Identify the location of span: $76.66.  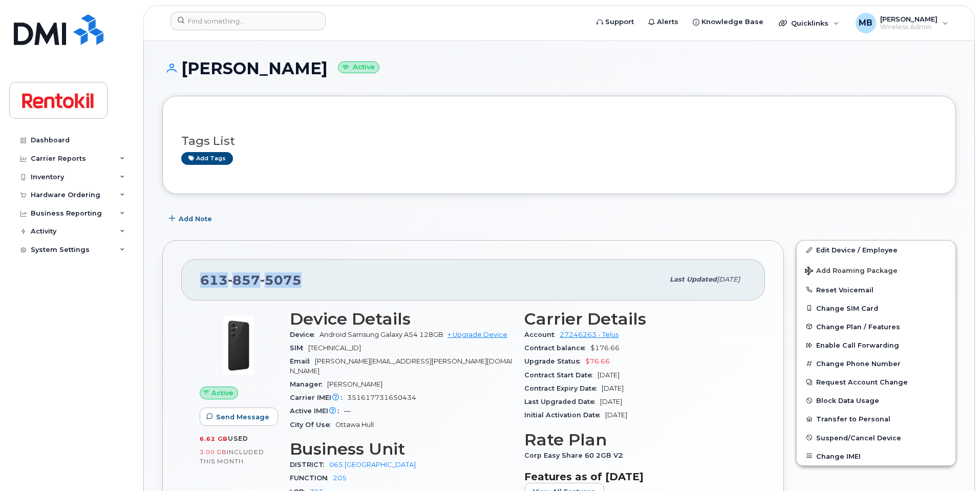
(598, 360).